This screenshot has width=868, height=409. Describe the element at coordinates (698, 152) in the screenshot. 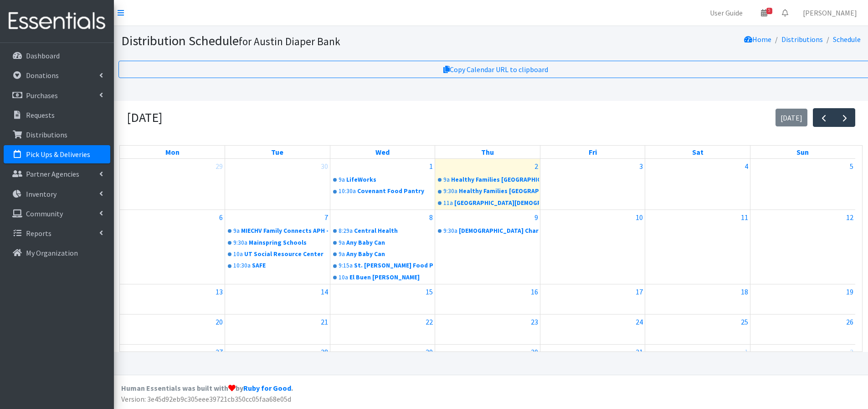

I see `a: Saturday` at that location.